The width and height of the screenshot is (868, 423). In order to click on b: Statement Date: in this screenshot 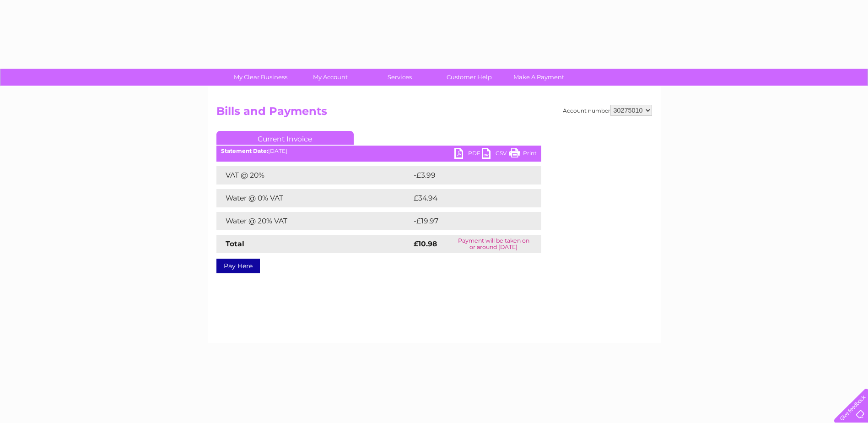, I will do `click(244, 151)`.